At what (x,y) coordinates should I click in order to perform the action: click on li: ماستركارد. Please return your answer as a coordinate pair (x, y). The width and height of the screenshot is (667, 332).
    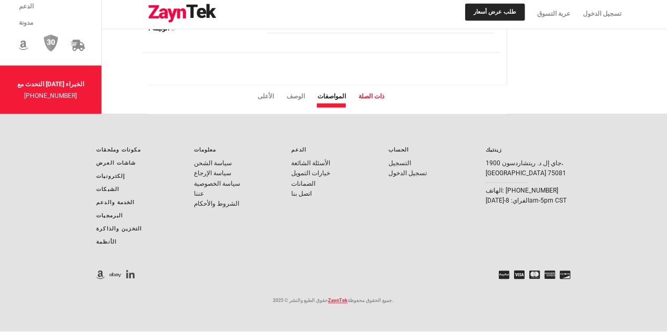
    Looking at the image, I should click on (533, 276).